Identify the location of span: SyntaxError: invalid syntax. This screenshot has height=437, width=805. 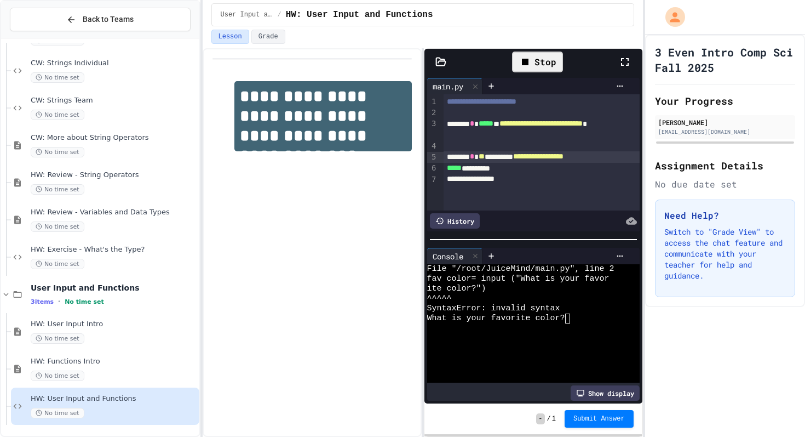
(494, 308).